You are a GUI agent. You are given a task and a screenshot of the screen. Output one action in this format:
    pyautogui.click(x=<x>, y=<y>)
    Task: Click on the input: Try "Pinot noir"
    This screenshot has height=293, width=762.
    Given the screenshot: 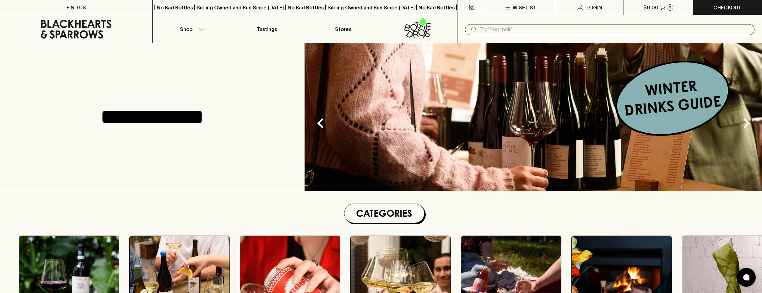 What is the action you would take?
    pyautogui.click(x=615, y=30)
    